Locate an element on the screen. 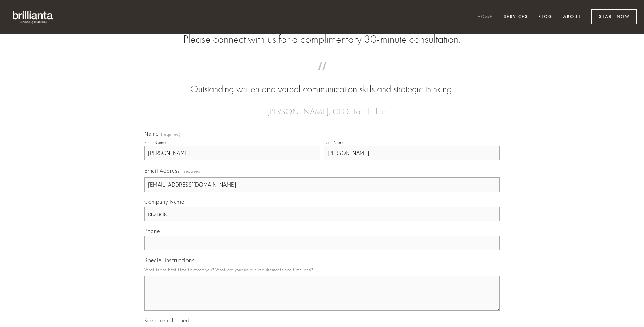  h2: Please connect with us for a complimentary 30-minute consultation. is located at coordinates (322, 39).